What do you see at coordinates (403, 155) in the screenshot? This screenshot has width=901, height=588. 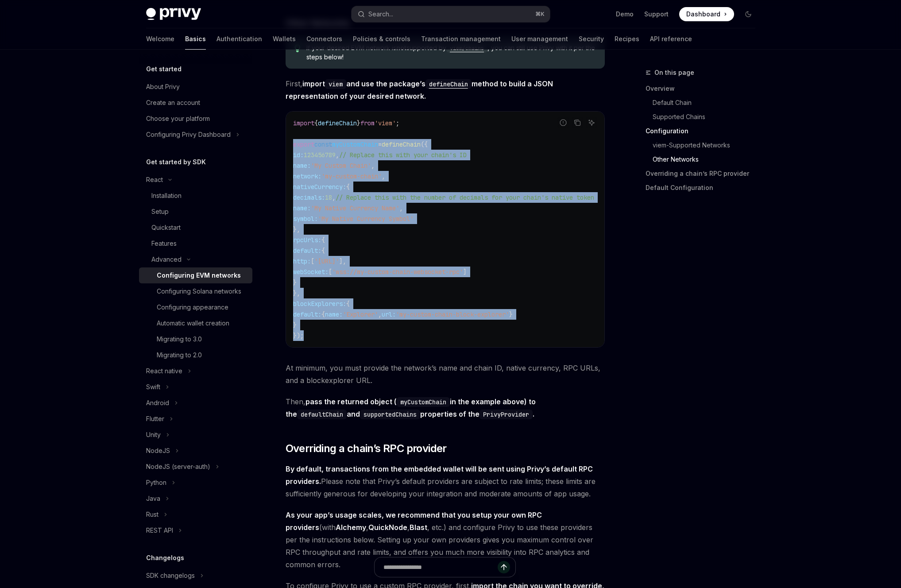 I see `span: // Replace this with your chain's ID` at bounding box center [403, 155].